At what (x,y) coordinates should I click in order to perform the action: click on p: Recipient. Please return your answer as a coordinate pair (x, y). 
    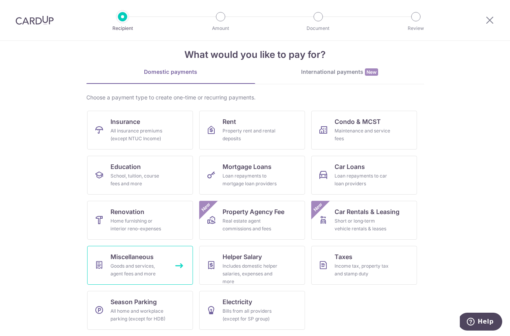
    Looking at the image, I should click on (123, 28).